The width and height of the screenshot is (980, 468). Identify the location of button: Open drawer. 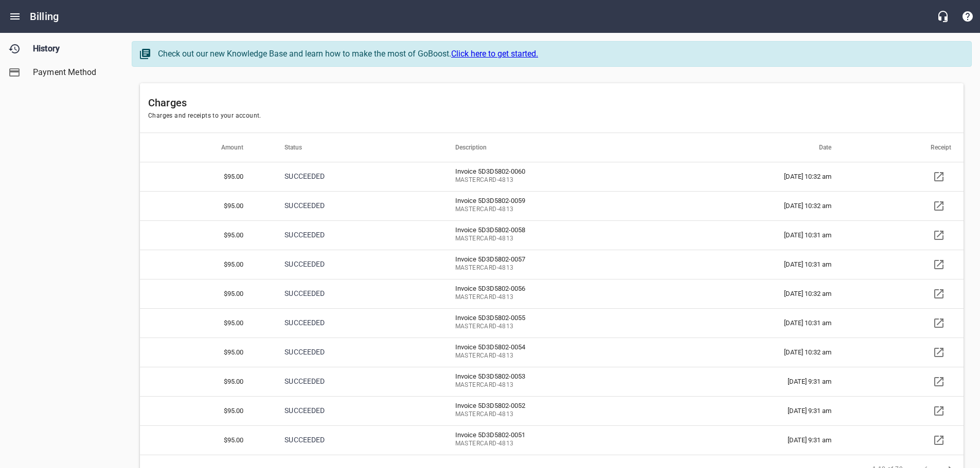
(15, 16).